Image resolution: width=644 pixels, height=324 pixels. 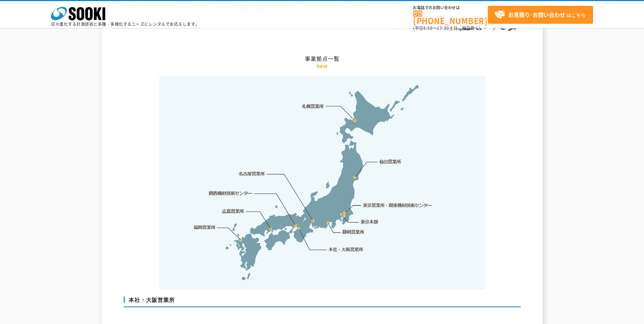 I want to click on span: はこちら, so click(x=540, y=15).